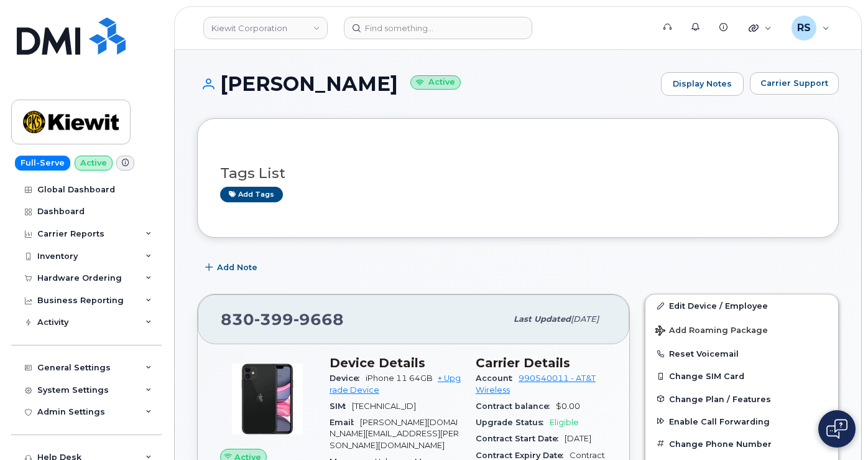 The height and width of the screenshot is (460, 868). I want to click on h3: Device Details, so click(395, 363).